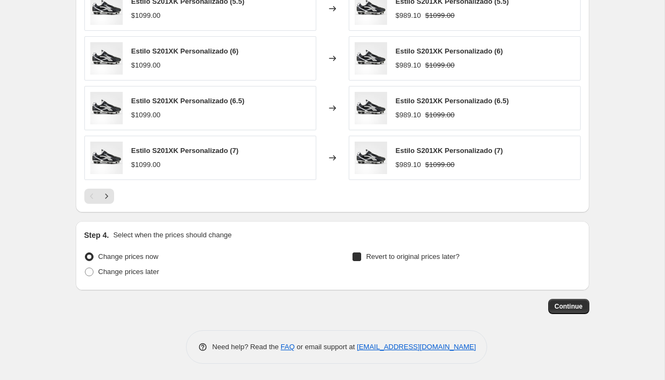 The width and height of the screenshot is (665, 380). What do you see at coordinates (246, 346) in the screenshot?
I see `span: Need help? Read the` at bounding box center [246, 346].